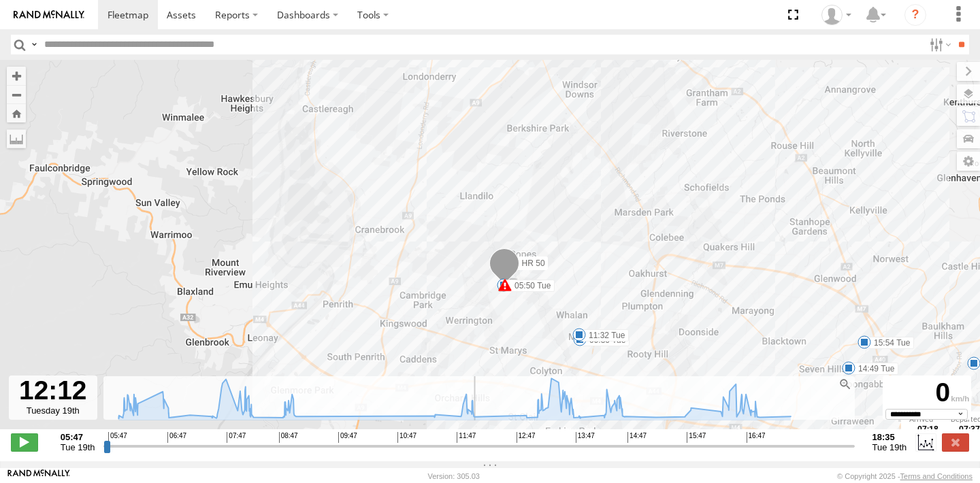 The width and height of the screenshot is (980, 483). I want to click on label: Measure, so click(17, 139).